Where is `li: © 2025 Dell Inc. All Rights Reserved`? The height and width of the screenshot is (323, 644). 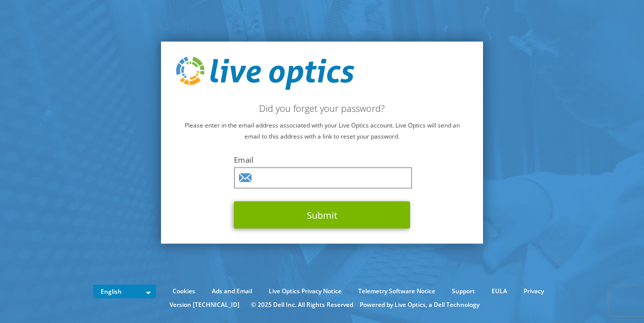
li: © 2025 Dell Inc. All Rights Reserved is located at coordinates (302, 305).